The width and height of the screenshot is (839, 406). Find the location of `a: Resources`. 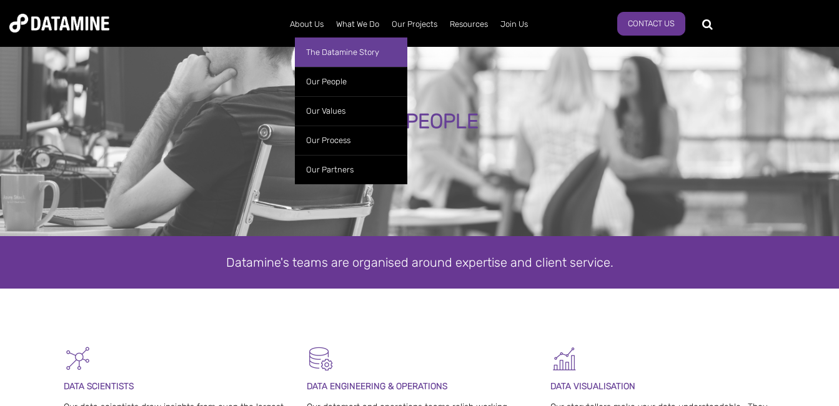

a: Resources is located at coordinates (469, 24).